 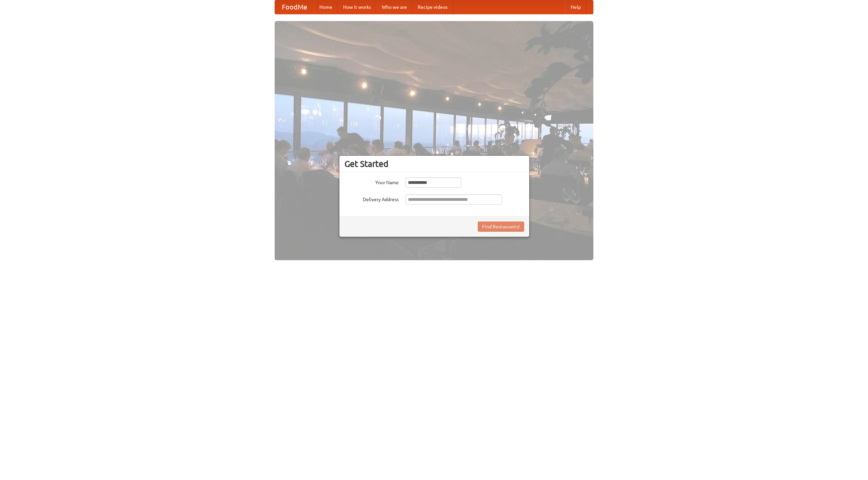 What do you see at coordinates (294, 7) in the screenshot?
I see `a: FoodMe` at bounding box center [294, 7].